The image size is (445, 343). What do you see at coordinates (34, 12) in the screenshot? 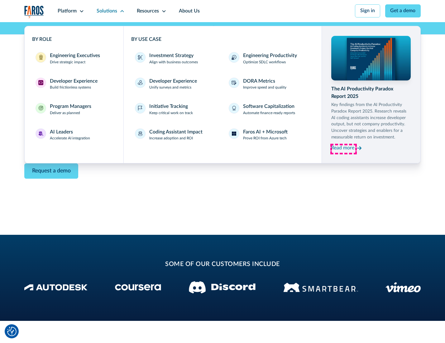
I see `a: home` at bounding box center [34, 12].